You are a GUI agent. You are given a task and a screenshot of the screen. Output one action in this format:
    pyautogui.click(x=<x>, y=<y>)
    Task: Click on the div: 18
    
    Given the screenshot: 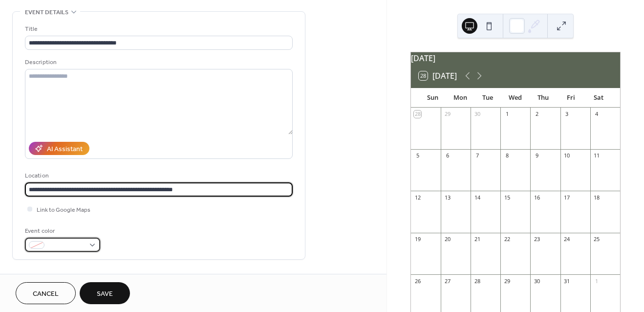 What is the action you would take?
    pyautogui.click(x=597, y=197)
    